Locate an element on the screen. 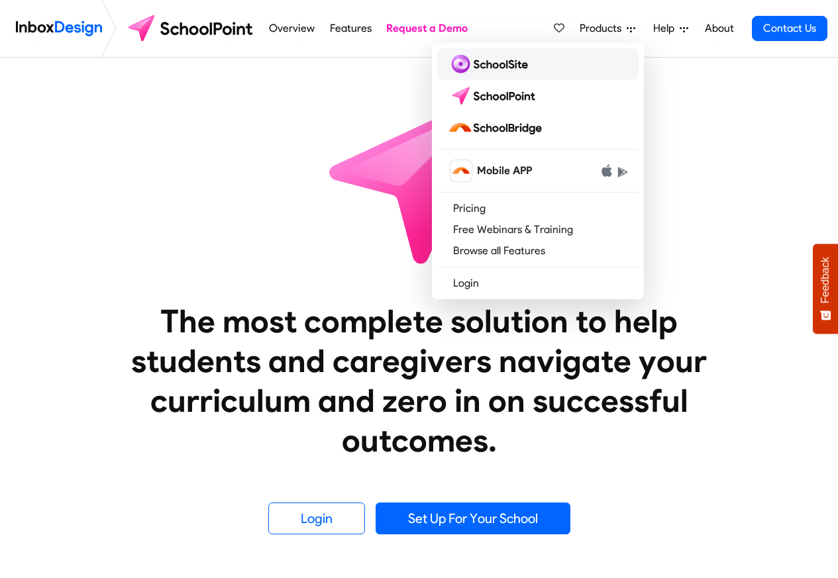 Image resolution: width=838 pixels, height=578 pixels. a: Features is located at coordinates (350, 28).